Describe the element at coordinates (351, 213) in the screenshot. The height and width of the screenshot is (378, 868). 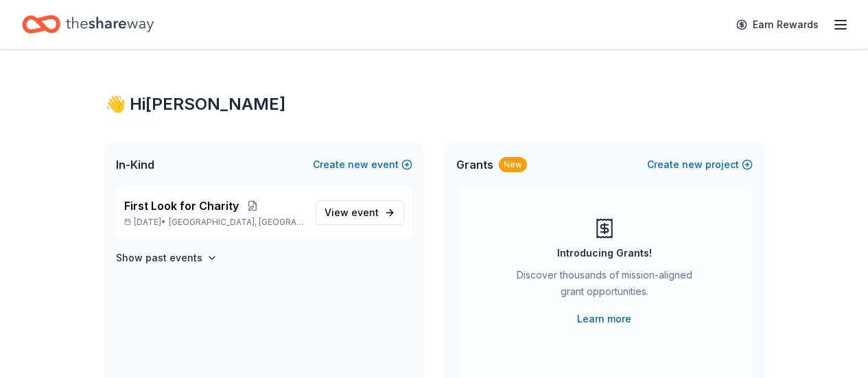
I see `span: View` at that location.